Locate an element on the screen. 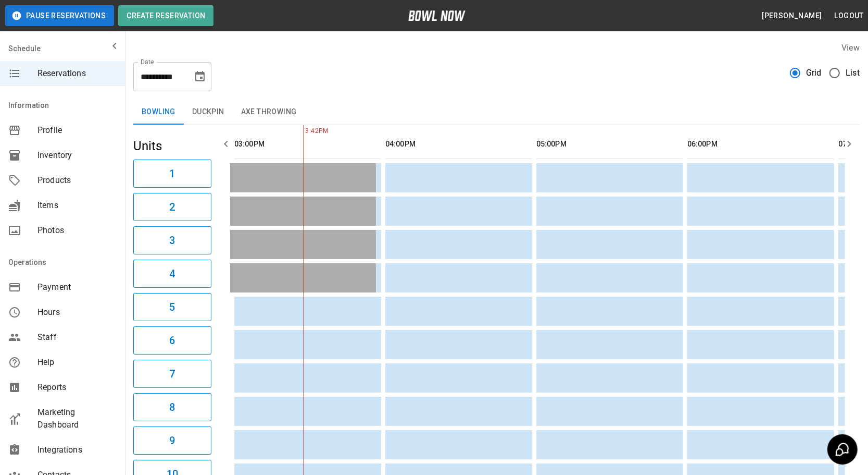  button: 2 is located at coordinates (172, 207).